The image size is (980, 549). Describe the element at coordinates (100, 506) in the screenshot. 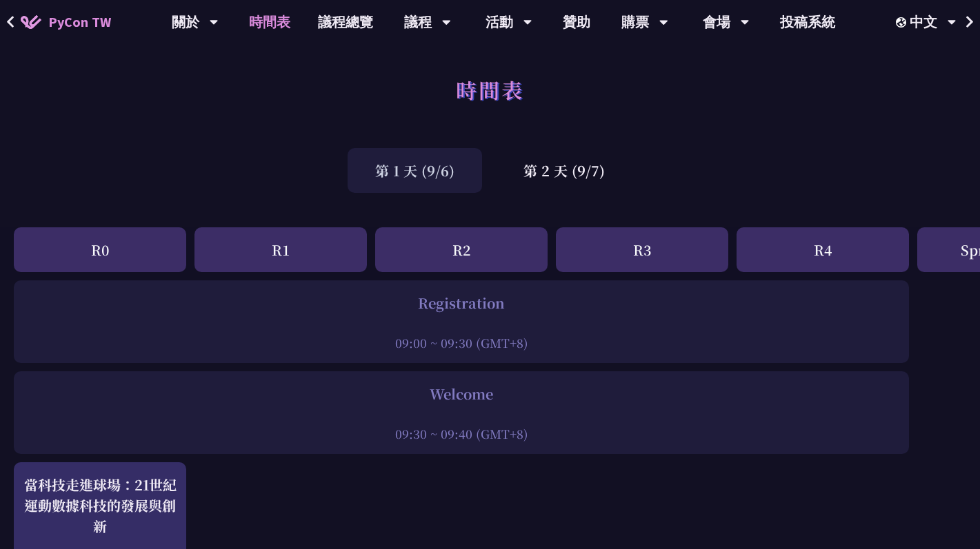

I see `div: 當科技走進球場：21世紀運動數據科技的發展與創新` at that location.